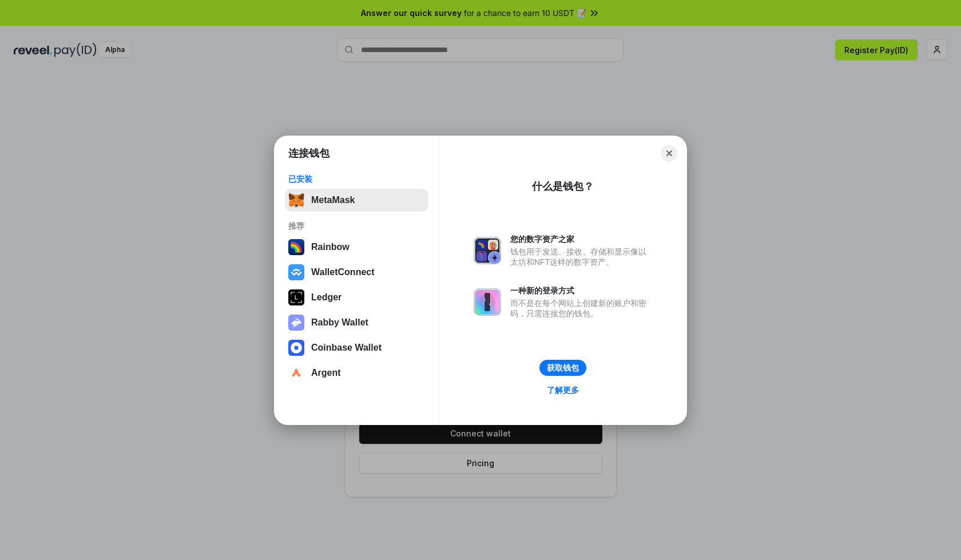 Image resolution: width=961 pixels, height=560 pixels. I want to click on img: svg+xml,%3Csvg%20fill%3D%22none%22%20height%3D%2233%22%20viewBox%3D%220%200%2035%2033%22%20width%..., so click(296, 200).